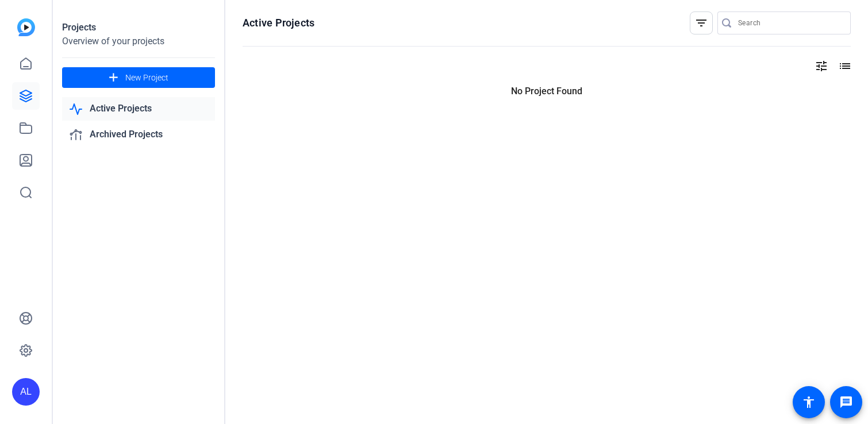 This screenshot has height=424, width=868. Describe the element at coordinates (547, 91) in the screenshot. I see `p: No Project Found` at that location.